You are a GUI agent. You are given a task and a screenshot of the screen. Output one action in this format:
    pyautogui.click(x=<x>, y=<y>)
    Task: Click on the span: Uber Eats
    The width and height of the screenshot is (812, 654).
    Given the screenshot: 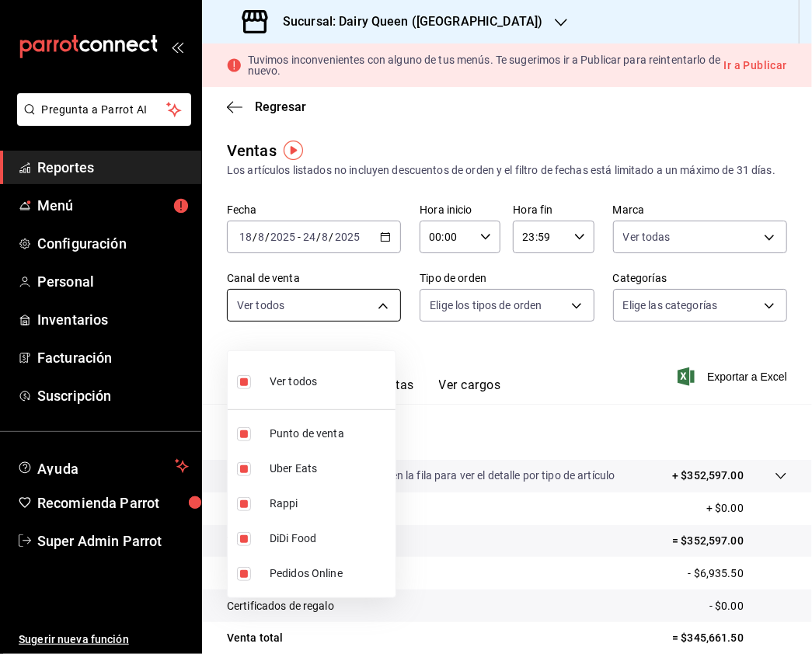 What is the action you would take?
    pyautogui.click(x=329, y=469)
    